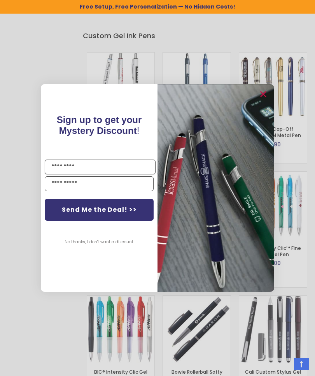 This screenshot has width=315, height=376. Describe the element at coordinates (216, 187) in the screenshot. I see `img: pop-up-image` at that location.